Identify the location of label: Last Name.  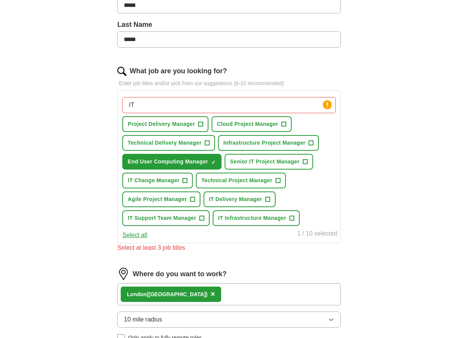
(229, 25).